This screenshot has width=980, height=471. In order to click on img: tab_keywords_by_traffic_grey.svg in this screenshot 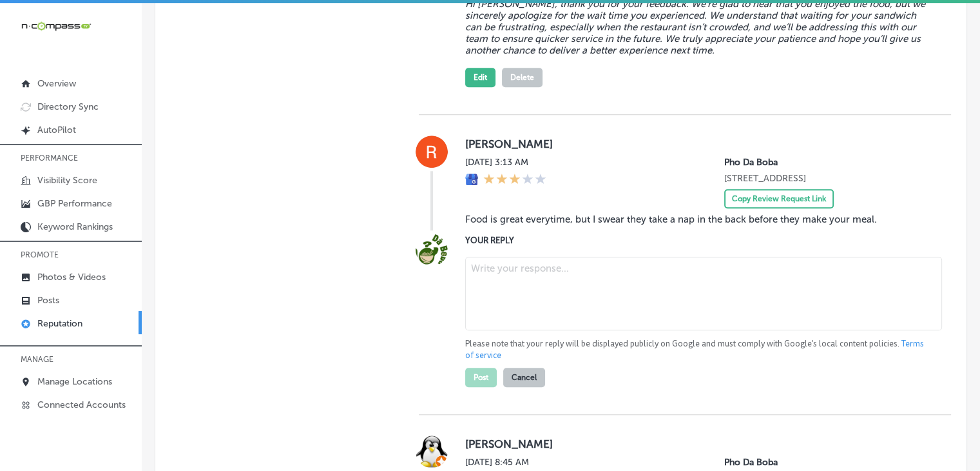, I will do `click(133, 80)`.